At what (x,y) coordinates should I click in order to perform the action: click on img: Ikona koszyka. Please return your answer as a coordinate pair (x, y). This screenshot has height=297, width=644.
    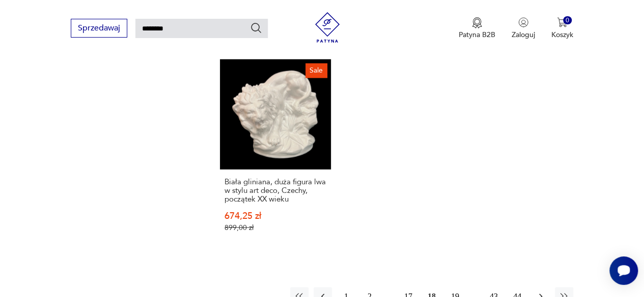
    Looking at the image, I should click on (562, 22).